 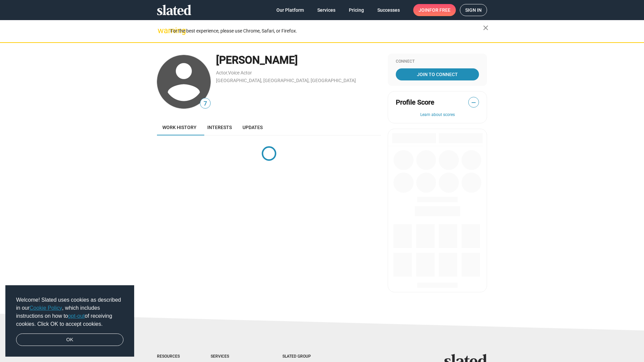 I want to click on a: Our Platform, so click(x=290, y=10).